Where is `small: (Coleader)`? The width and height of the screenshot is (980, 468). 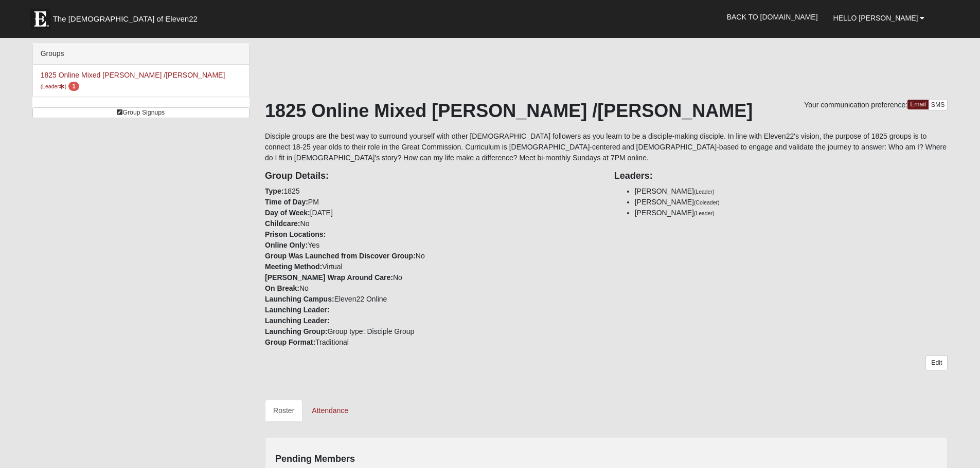
small: (Coleader) is located at coordinates (707, 203).